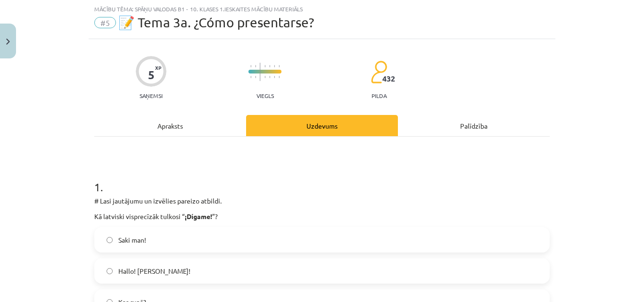 The image size is (644, 302). I want to click on p: # Lasi jautājumu un izvēlies pareizo atbildi., so click(322, 201).